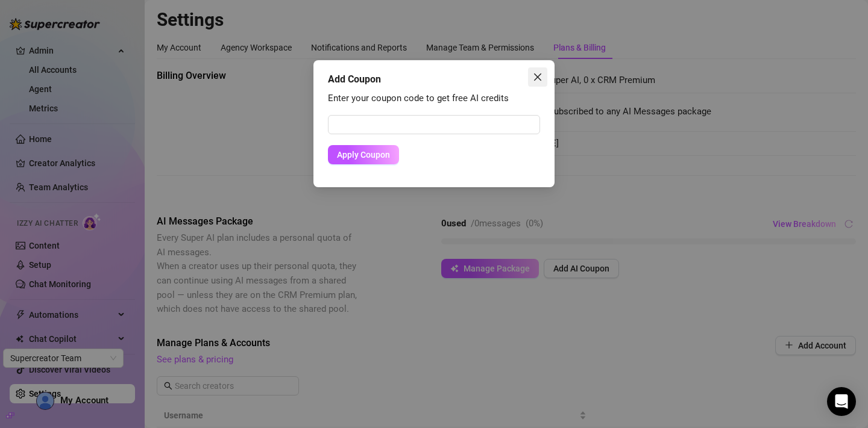 This screenshot has height=428, width=868. Describe the element at coordinates (363, 155) in the screenshot. I see `button: Apply Coupon` at that location.